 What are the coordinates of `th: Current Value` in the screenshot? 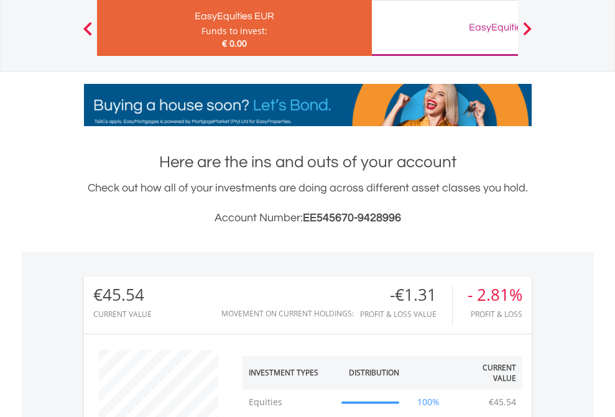 It's located at (487, 373).